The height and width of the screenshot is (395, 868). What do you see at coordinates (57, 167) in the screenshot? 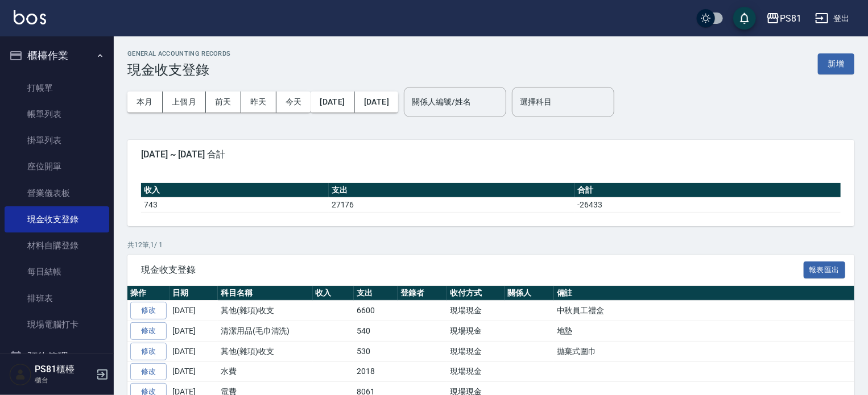
I see `a: 座位開單` at bounding box center [57, 167].